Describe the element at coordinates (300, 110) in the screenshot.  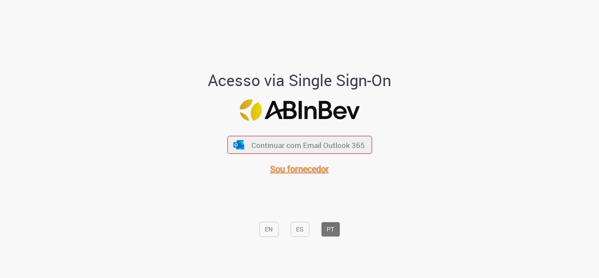
I see `img: Logo ABInBev` at that location.